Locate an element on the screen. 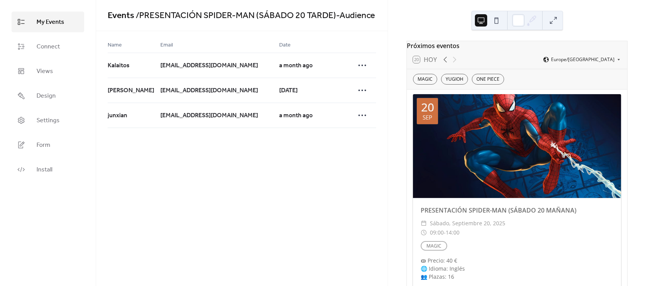  div: sep is located at coordinates (427, 117).